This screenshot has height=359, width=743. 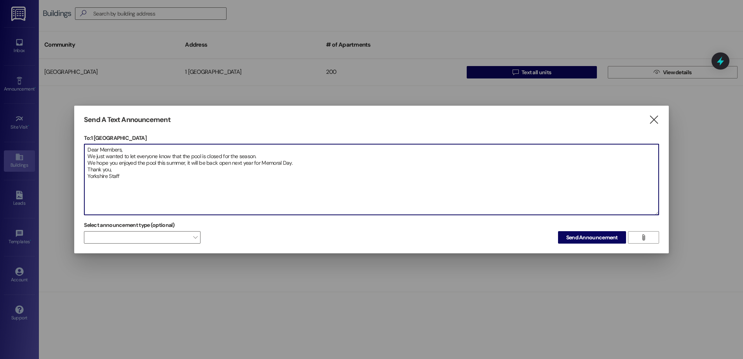 What do you see at coordinates (372, 180) in the screenshot?
I see `textarea: Dear Members, We just wanted to let everyone know that the pool is closed for the season. We hope...` at bounding box center [372, 180].